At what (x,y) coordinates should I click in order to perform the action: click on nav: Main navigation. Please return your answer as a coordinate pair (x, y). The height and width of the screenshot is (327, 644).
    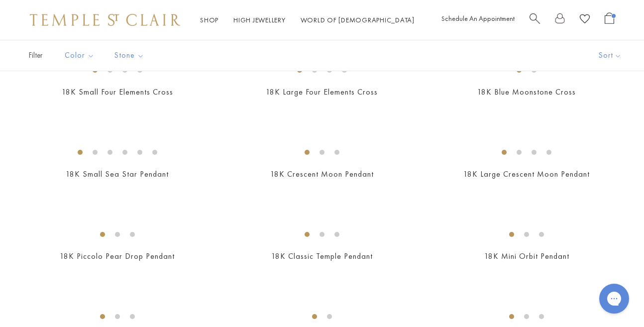
    Looking at the image, I should click on (307, 20).